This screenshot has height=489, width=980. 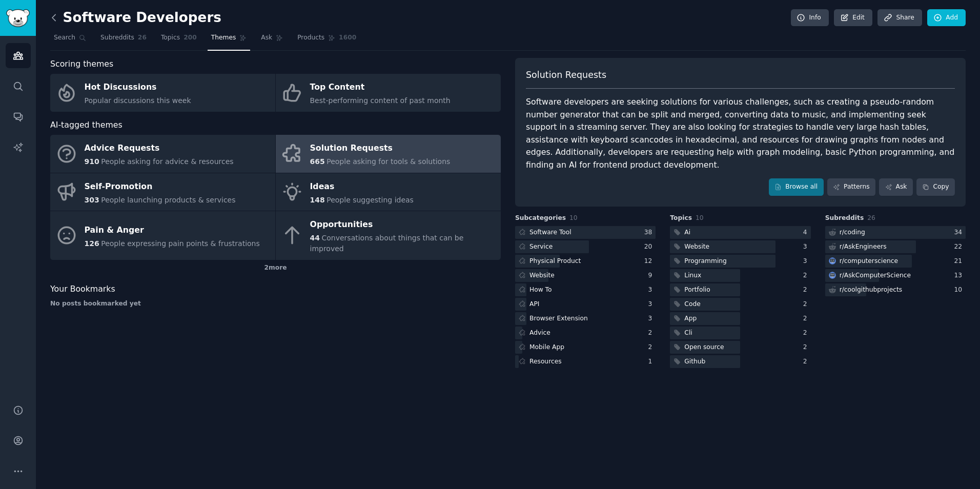 What do you see at coordinates (160, 187) in the screenshot?
I see `div: Self-Promotion` at bounding box center [160, 187].